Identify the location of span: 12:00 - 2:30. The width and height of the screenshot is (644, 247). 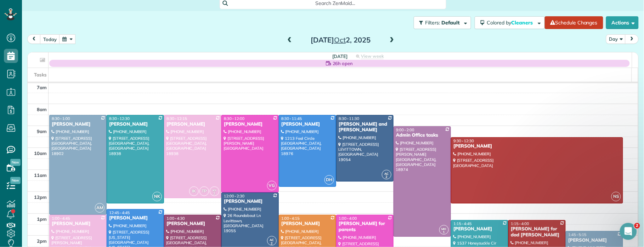
(234, 196).